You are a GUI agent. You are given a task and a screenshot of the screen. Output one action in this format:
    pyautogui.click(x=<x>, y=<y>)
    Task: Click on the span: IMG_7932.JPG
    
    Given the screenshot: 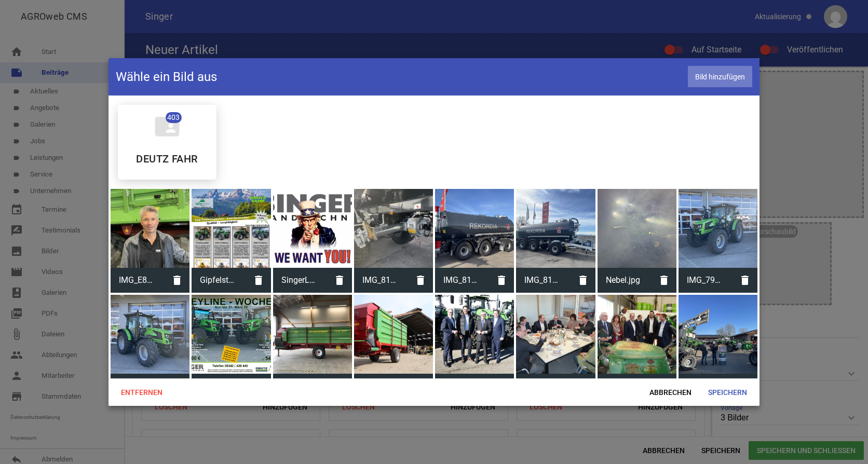 What is the action you would take?
    pyautogui.click(x=137, y=386)
    